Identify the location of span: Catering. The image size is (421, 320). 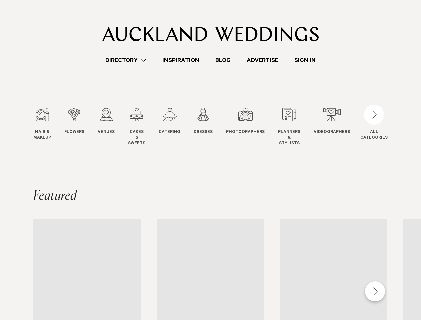
(169, 132).